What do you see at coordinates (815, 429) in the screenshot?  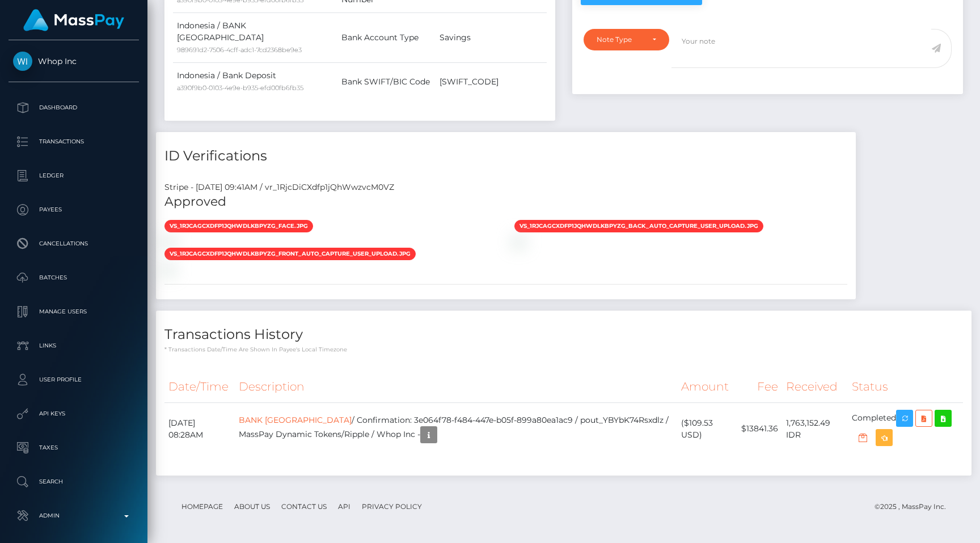 I see `td: 1,763,152.49 IDR` at bounding box center [815, 429].